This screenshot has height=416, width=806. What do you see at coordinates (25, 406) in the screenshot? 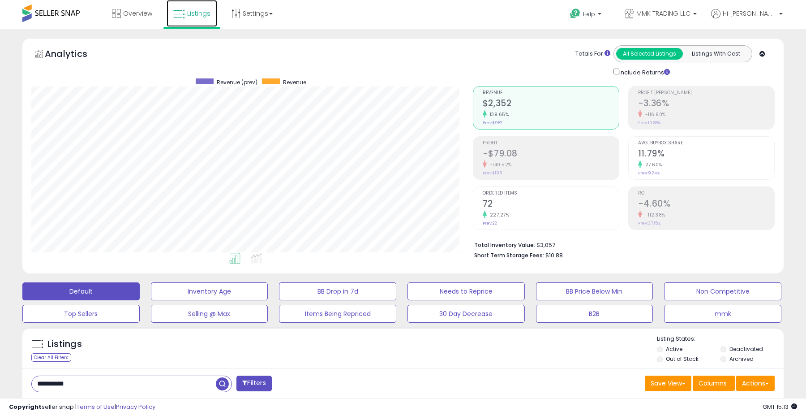
I see `strong: Copyright` at bounding box center [25, 406].